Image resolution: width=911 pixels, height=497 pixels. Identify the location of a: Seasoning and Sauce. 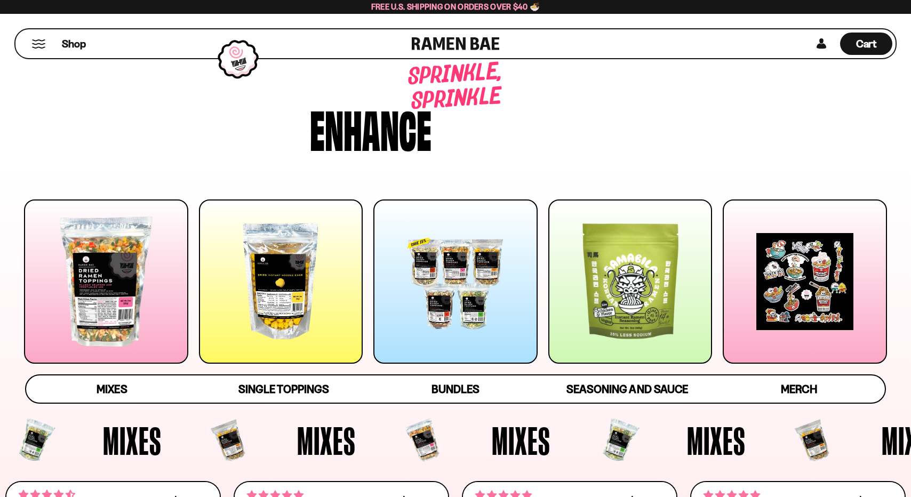
(627, 389).